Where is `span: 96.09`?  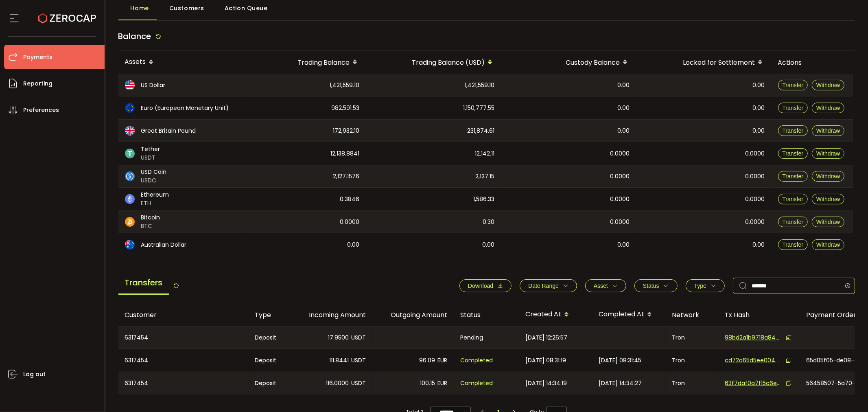 span: 96.09 is located at coordinates (427, 360).